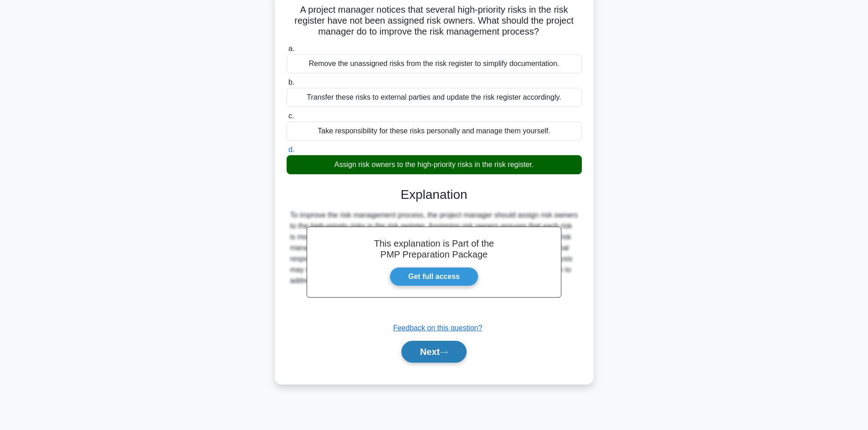 The image size is (868, 430). Describe the element at coordinates (291, 149) in the screenshot. I see `span: d.` at that location.